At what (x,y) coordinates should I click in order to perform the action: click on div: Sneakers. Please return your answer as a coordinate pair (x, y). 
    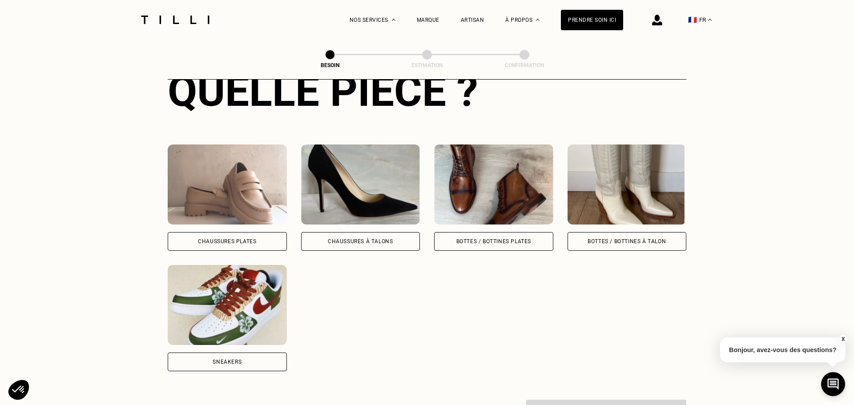
    Looking at the image, I should click on (227, 362).